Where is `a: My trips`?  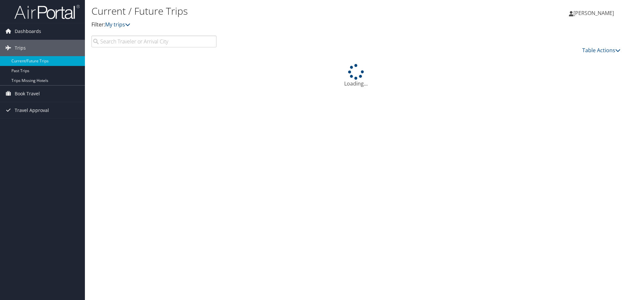
a: My trips is located at coordinates (118, 25).